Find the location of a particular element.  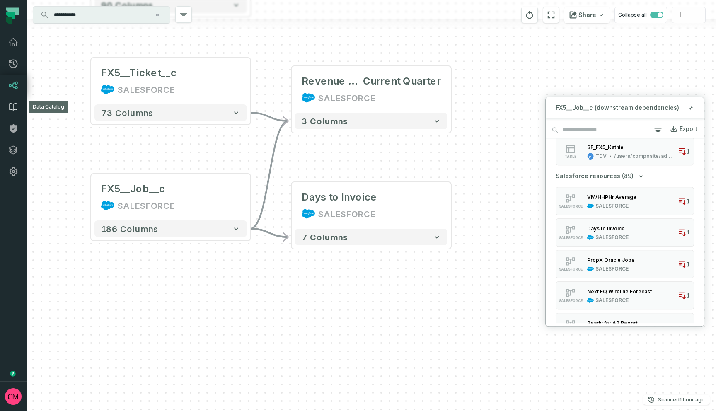

button: Salesforce resources(89) is located at coordinates (600, 176).